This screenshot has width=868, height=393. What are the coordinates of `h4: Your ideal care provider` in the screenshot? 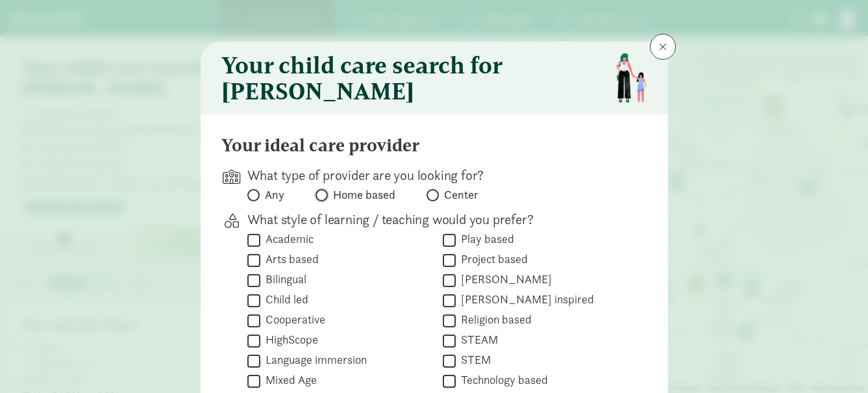 It's located at (320, 145).